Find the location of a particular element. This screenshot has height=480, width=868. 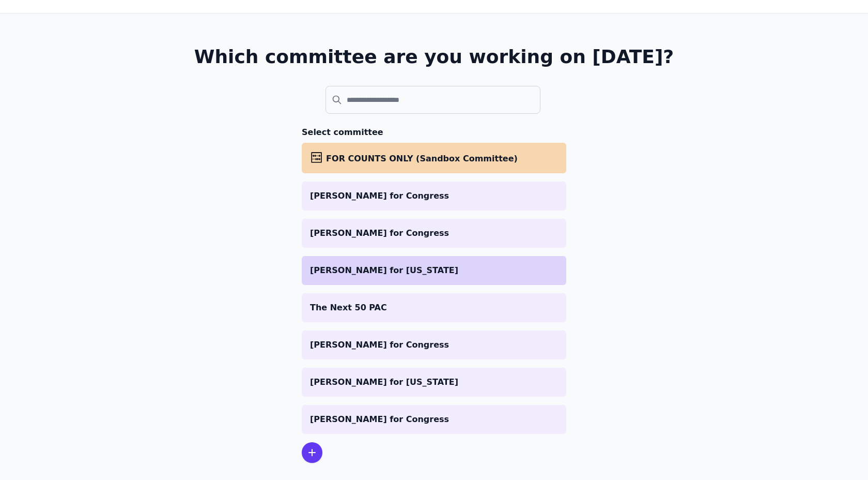

a: FOR COUNTS ONLY (Sandbox Committee) is located at coordinates (434, 158).